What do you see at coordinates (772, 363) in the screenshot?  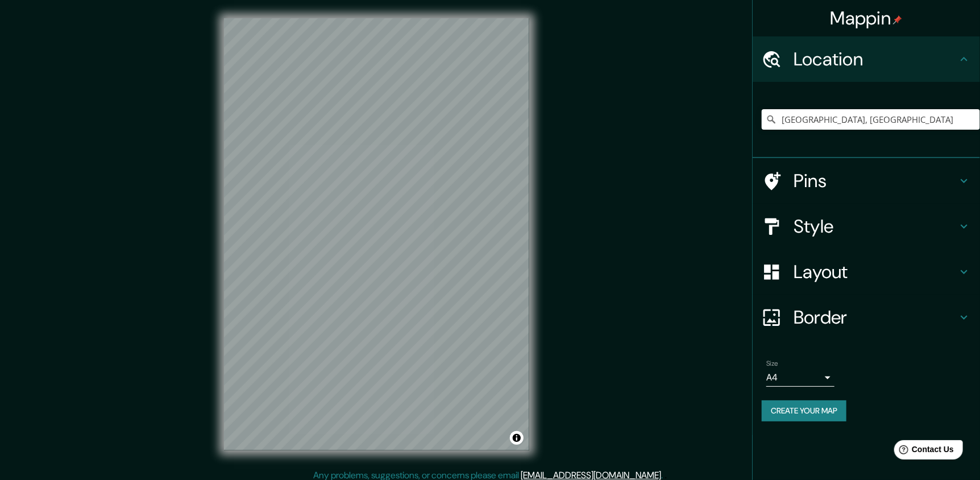 I see `label: Size` at bounding box center [772, 363].